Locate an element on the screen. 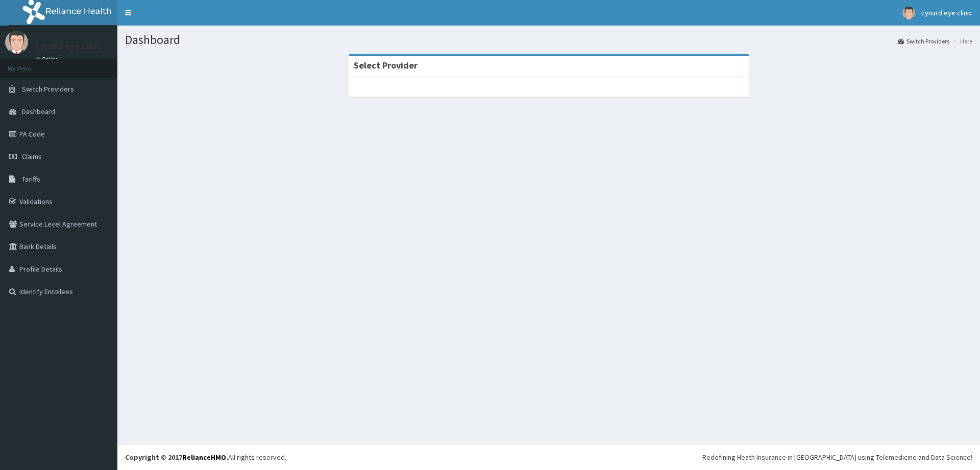 The width and height of the screenshot is (980, 470). span: Tariffs is located at coordinates (31, 179).